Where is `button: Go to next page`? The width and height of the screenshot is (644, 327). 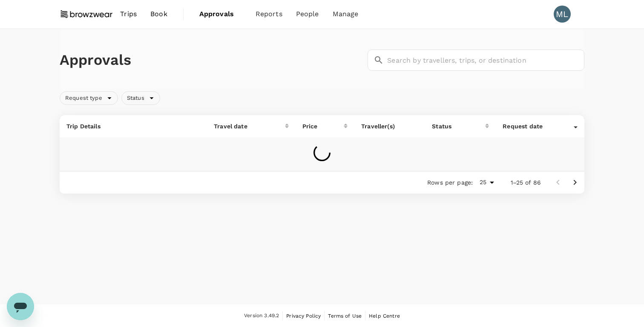
button: Go to next page is located at coordinates (575, 182).